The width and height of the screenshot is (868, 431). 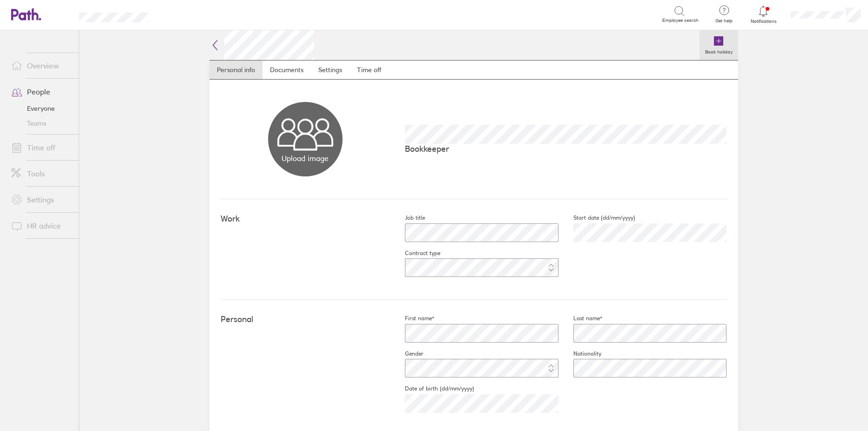 What do you see at coordinates (597, 218) in the screenshot?
I see `label: Start date (dd/mm/yyyy)` at bounding box center [597, 218].